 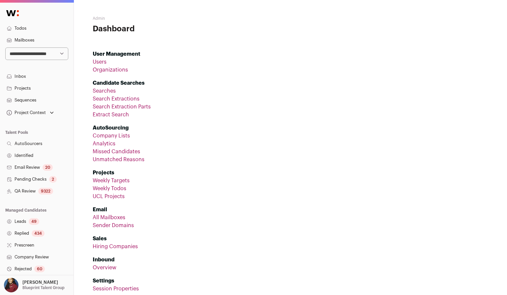 What do you see at coordinates (53, 179) in the screenshot?
I see `div: 2` at bounding box center [53, 179].